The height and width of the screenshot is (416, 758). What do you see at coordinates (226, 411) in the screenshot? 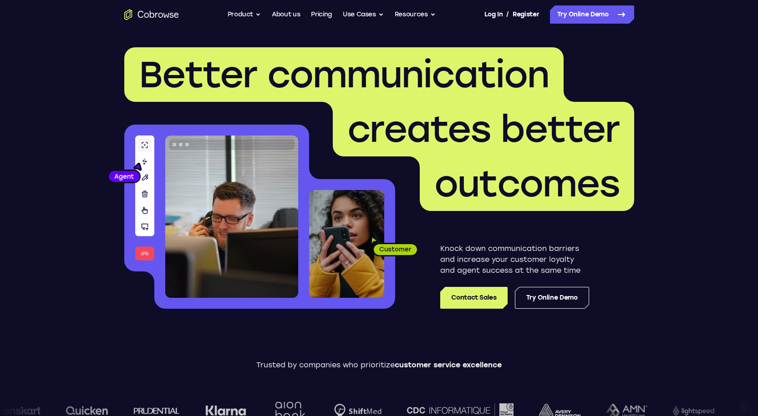
I see `img: Klarna` at bounding box center [226, 411].